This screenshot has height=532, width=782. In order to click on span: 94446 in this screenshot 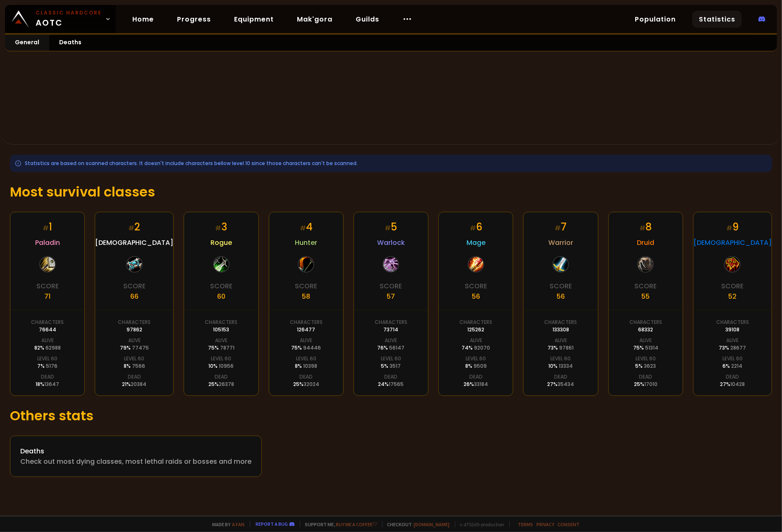, I will do `click(312, 348)`.